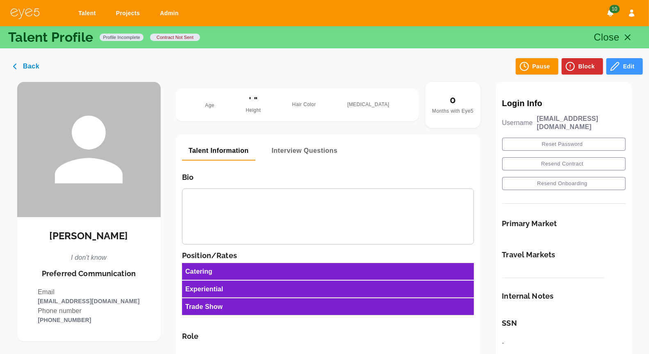 This screenshot has width=649, height=354. Describe the element at coordinates (50, 37) in the screenshot. I see `p: Talent Profile` at that location.